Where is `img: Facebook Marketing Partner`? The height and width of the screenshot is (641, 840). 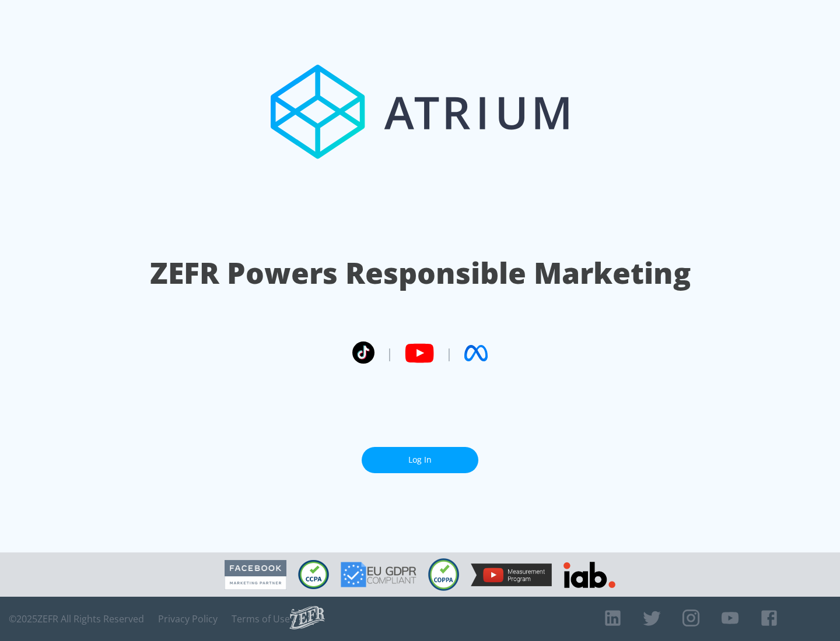 img: Facebook Marketing Partner is located at coordinates (256, 575).